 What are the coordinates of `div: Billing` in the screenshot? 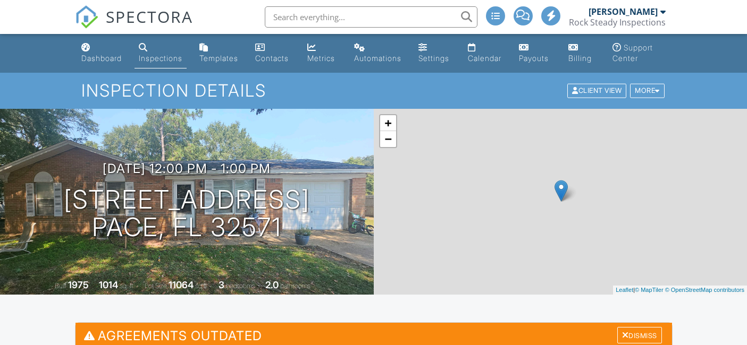 It's located at (580, 58).